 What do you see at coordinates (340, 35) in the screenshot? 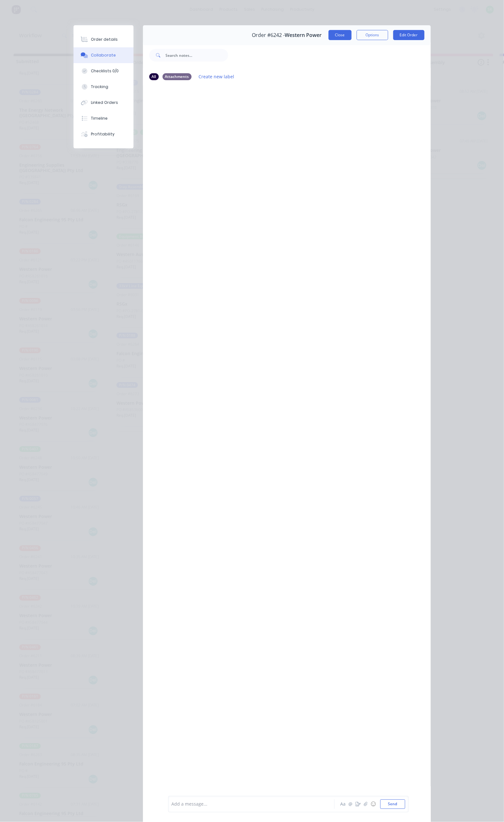
I see `button: Close` at bounding box center [340, 35].